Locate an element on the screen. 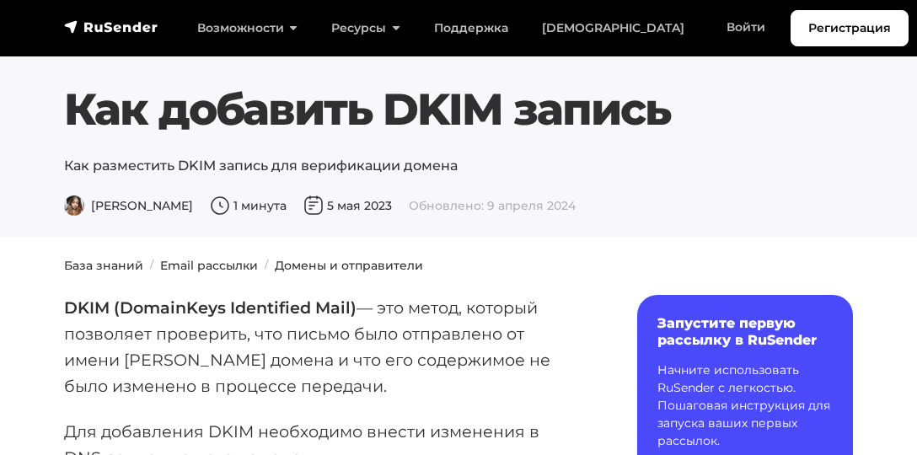  a: Домены и отправители is located at coordinates (349, 265).